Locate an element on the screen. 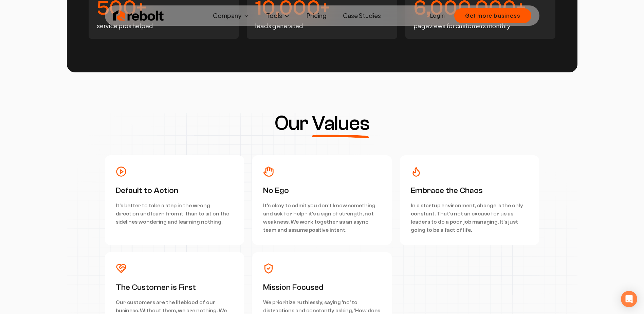 The image size is (644, 314). a: Login is located at coordinates (437, 16).